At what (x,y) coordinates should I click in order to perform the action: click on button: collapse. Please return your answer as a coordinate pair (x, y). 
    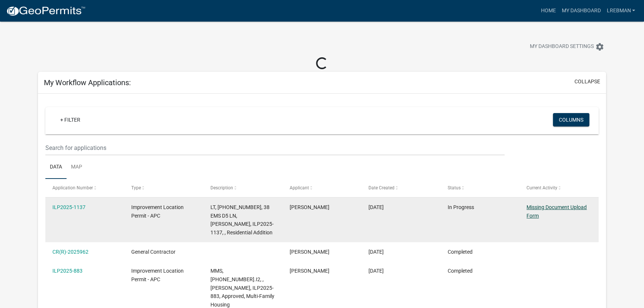
    Looking at the image, I should click on (587, 82).